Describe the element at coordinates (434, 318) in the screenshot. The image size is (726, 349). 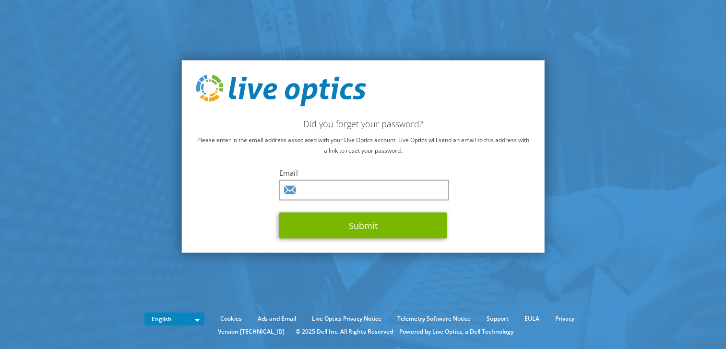
I see `a: Telemetry Software Notice` at that location.